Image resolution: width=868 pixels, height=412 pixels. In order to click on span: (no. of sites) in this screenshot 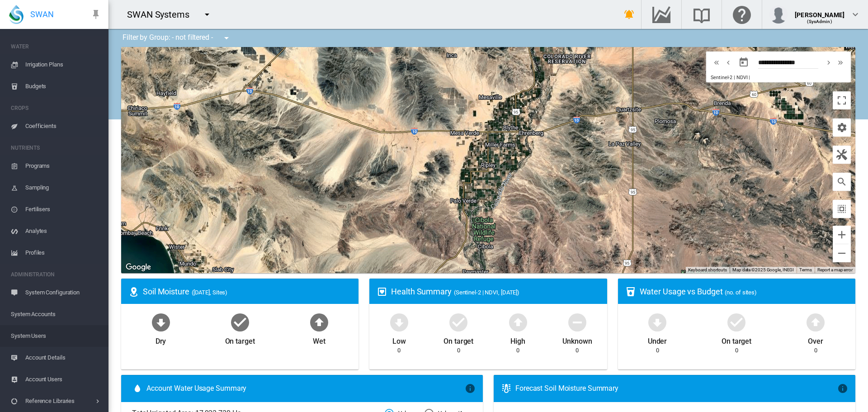, I will do `click(741, 293)`.